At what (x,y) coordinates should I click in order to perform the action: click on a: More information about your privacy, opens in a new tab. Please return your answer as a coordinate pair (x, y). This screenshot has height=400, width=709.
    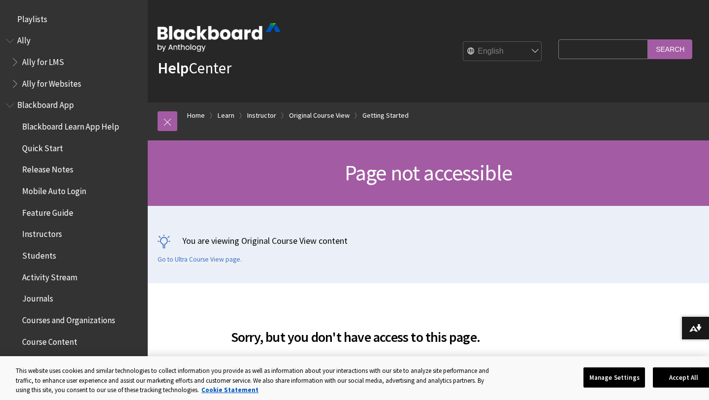
    Looking at the image, I should click on (230, 390).